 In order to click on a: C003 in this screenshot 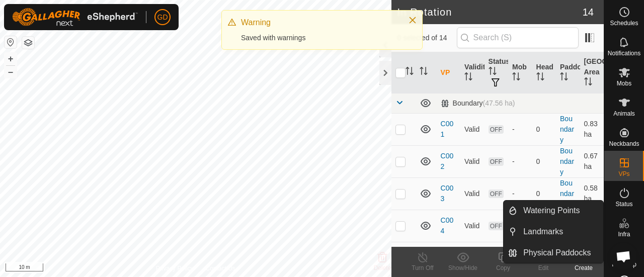, I will do `click(447, 193)`.